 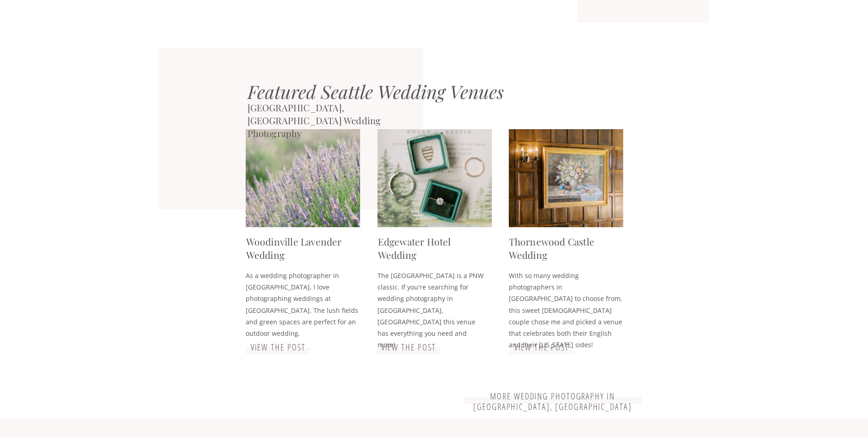 What do you see at coordinates (379, 91) in the screenshot?
I see `h2: Featured Seattle Wedding Venues` at bounding box center [379, 91].